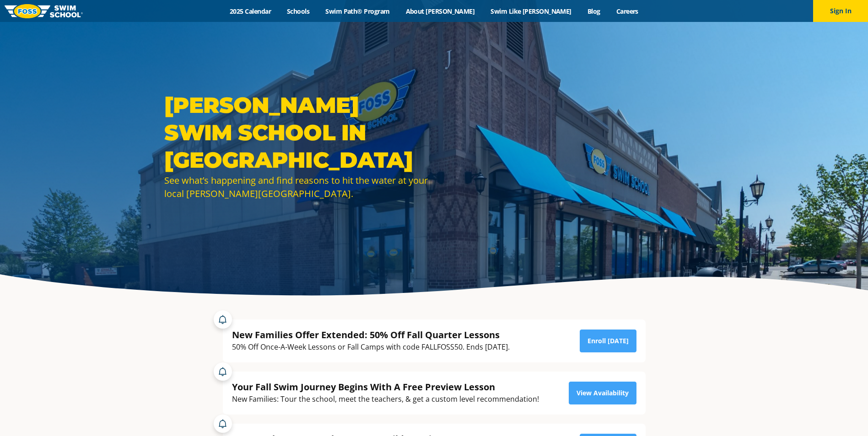  Describe the element at coordinates (298, 11) in the screenshot. I see `a: Schools` at that location.